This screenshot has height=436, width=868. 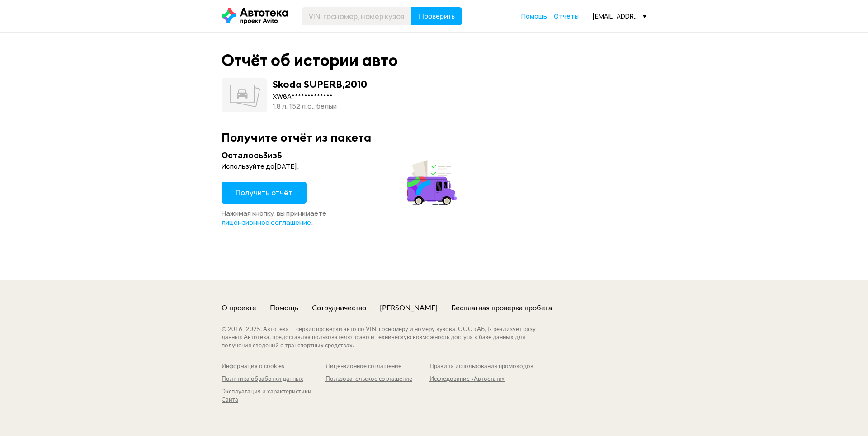 I want to click on a: Отчёты, so click(x=566, y=16).